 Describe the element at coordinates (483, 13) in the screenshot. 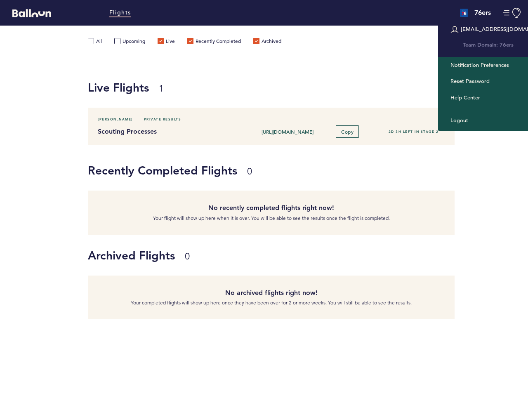

I see `h4: 76ers` at that location.